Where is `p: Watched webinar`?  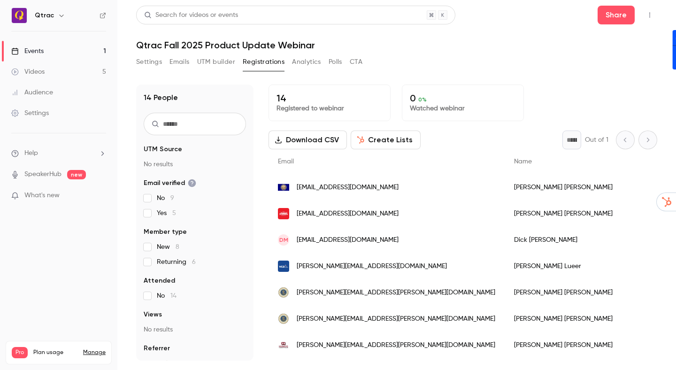 p: Watched webinar is located at coordinates (463, 108).